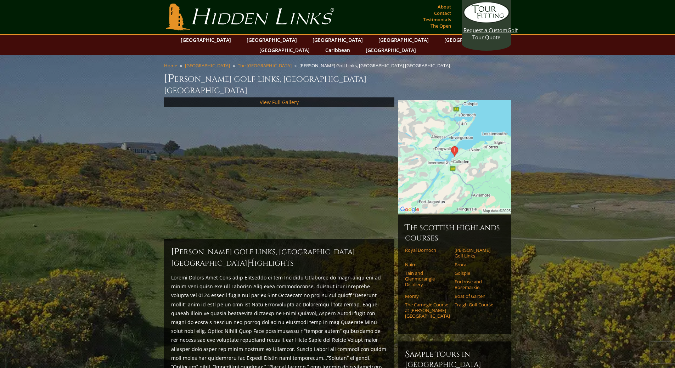 This screenshot has width=675, height=368. What do you see at coordinates (477, 273) in the screenshot?
I see `a: Golspie` at bounding box center [477, 273].